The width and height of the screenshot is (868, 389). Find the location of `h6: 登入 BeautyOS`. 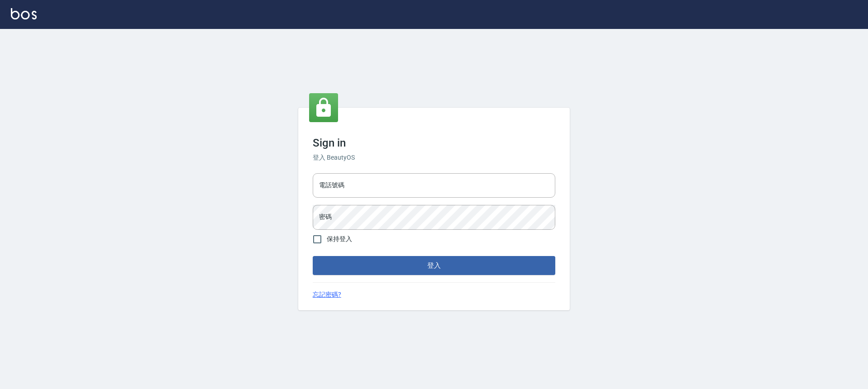

h6: 登入 BeautyOS is located at coordinates (434, 157).